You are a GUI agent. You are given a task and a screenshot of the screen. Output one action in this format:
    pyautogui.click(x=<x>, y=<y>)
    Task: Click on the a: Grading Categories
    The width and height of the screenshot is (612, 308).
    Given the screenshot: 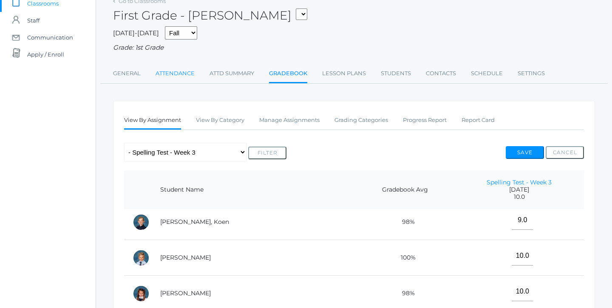 What is the action you would take?
    pyautogui.click(x=361, y=120)
    